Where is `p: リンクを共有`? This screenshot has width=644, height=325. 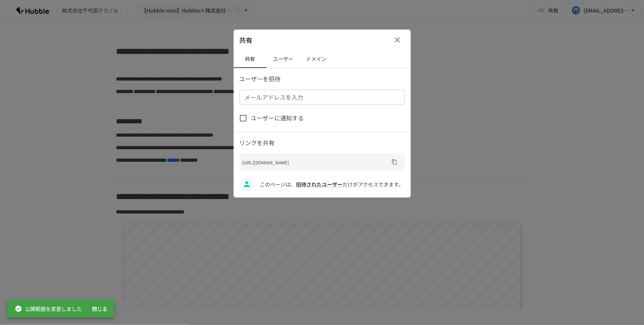
p: リンクを共有 is located at coordinates (322, 143).